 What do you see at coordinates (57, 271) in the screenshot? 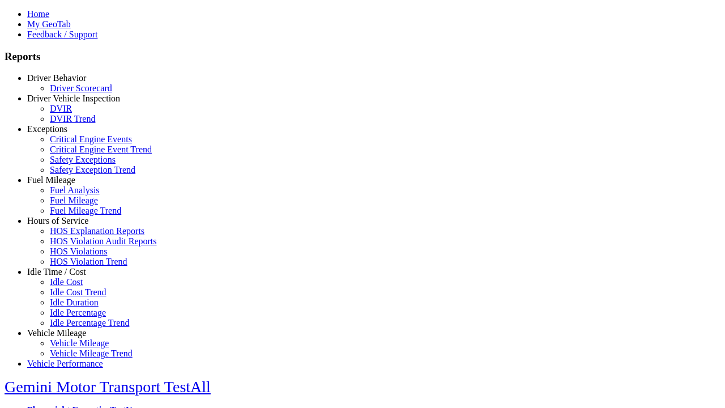
I see `a: Idle Time / Cost` at bounding box center [57, 271].